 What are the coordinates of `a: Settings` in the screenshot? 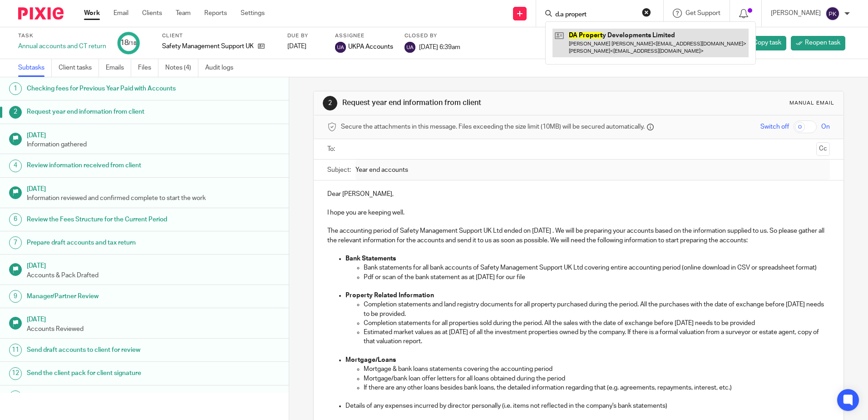 It's located at (253, 13).